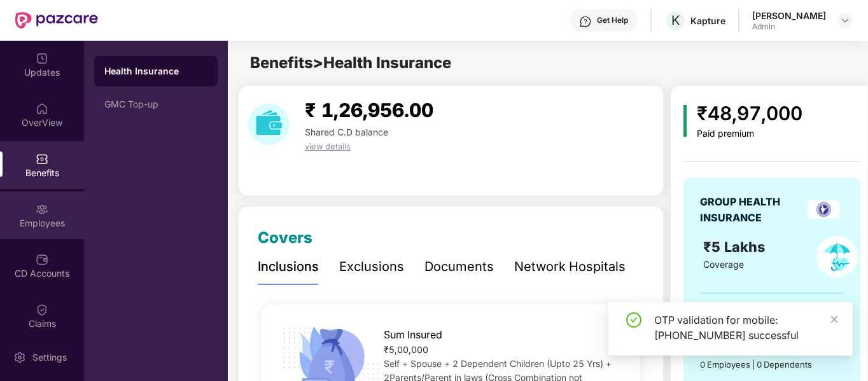 This screenshot has width=868, height=381. What do you see at coordinates (372, 267) in the screenshot?
I see `div: Exclusions` at bounding box center [372, 267].